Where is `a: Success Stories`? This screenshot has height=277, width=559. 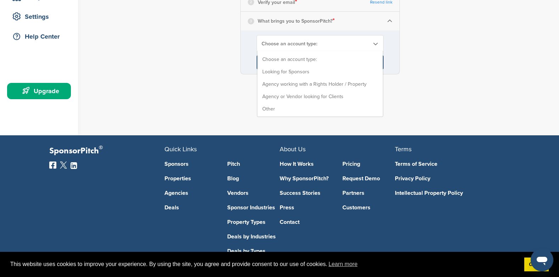 a: Success Stories is located at coordinates (306, 193).